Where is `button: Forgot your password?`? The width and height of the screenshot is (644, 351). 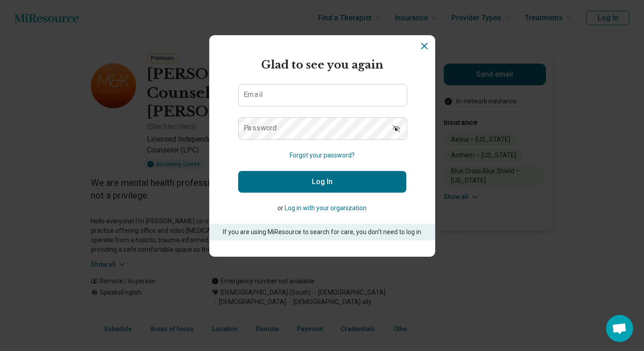
button: Forgot your password? is located at coordinates (322, 155).